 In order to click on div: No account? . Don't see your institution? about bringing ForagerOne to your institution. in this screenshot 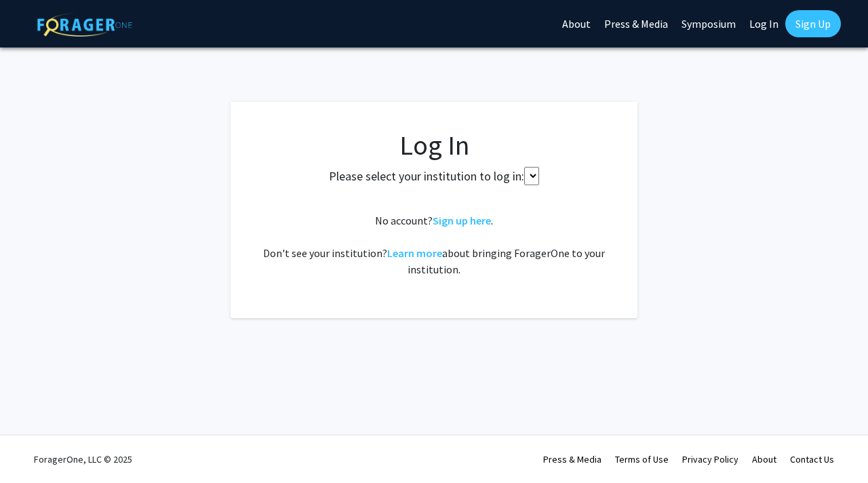, I will do `click(434, 245)`.